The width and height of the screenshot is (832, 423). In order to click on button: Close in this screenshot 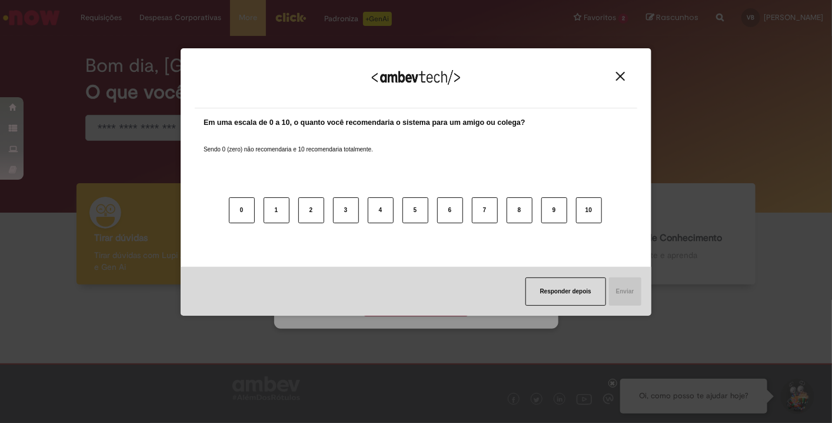, I will do `click(620, 76)`.